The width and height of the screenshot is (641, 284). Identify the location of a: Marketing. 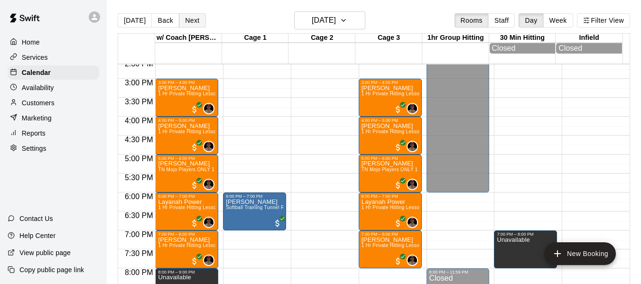
(53, 118).